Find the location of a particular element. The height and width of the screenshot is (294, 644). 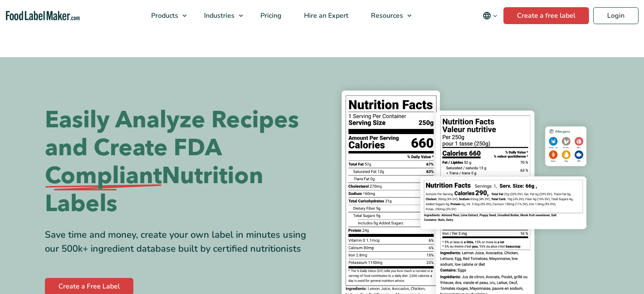

a: Login is located at coordinates (616, 16).